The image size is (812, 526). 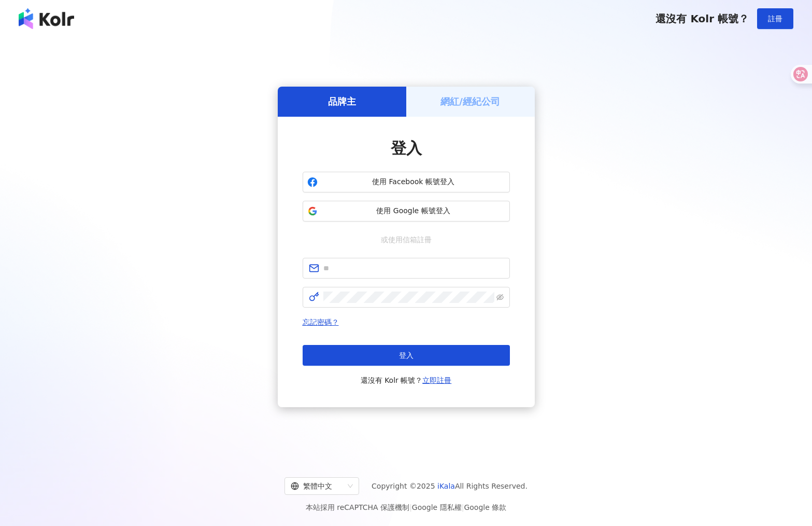 What do you see at coordinates (437, 380) in the screenshot?
I see `a: 立即註冊` at bounding box center [437, 380].